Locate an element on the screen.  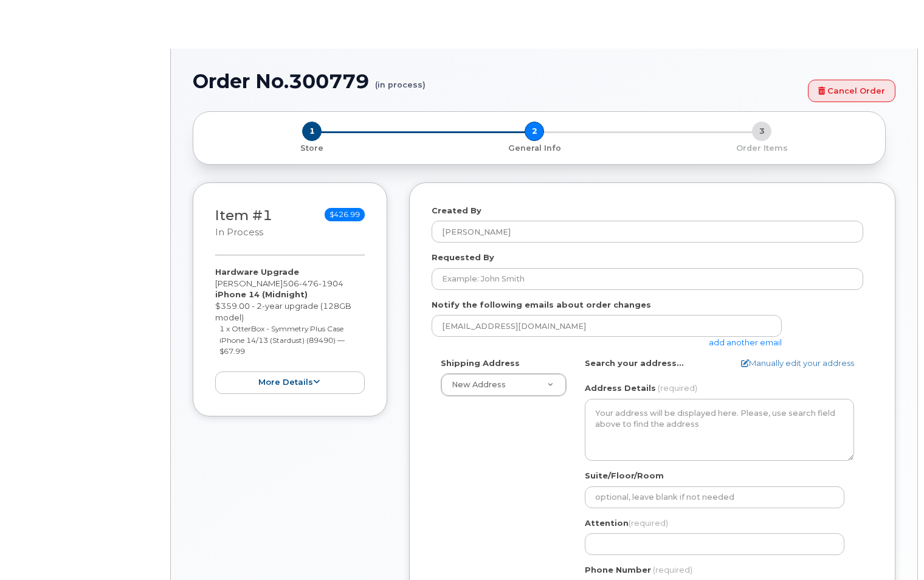
button: more details is located at coordinates (290, 382).